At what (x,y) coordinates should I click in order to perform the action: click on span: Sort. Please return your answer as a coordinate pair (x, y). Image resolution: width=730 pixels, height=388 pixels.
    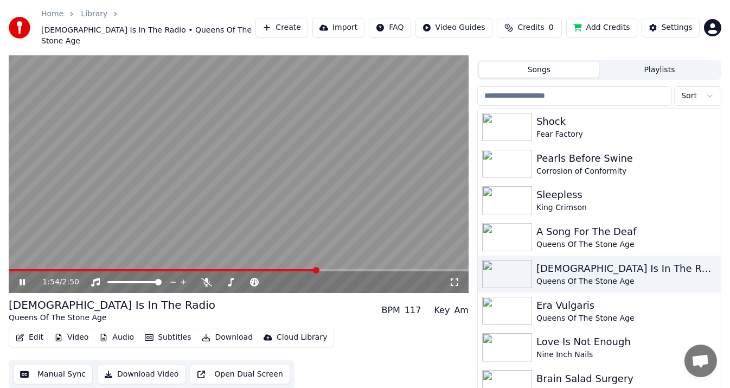
    Looking at the image, I should click on (689, 96).